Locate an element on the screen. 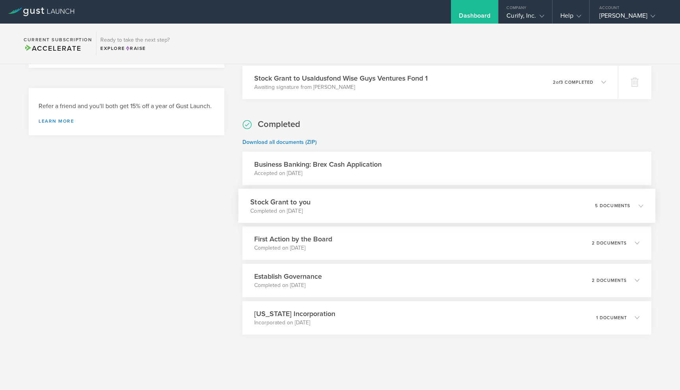  h3: First Action by the Board is located at coordinates (293, 239).